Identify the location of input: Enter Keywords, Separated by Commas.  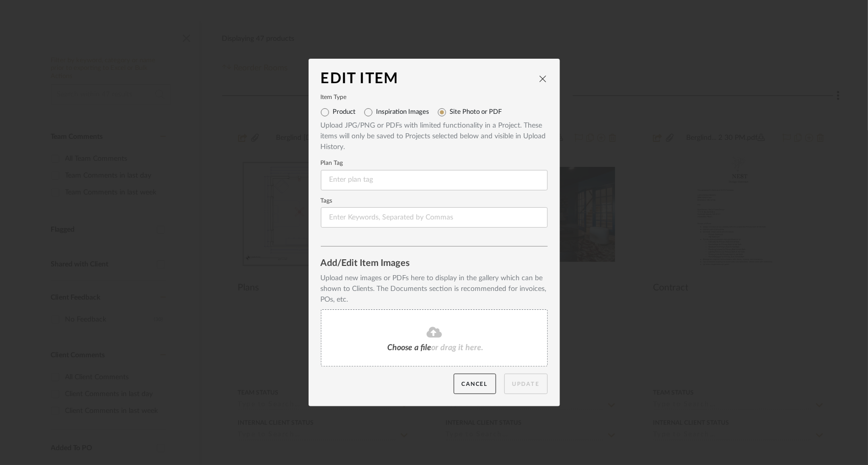
(434, 217).